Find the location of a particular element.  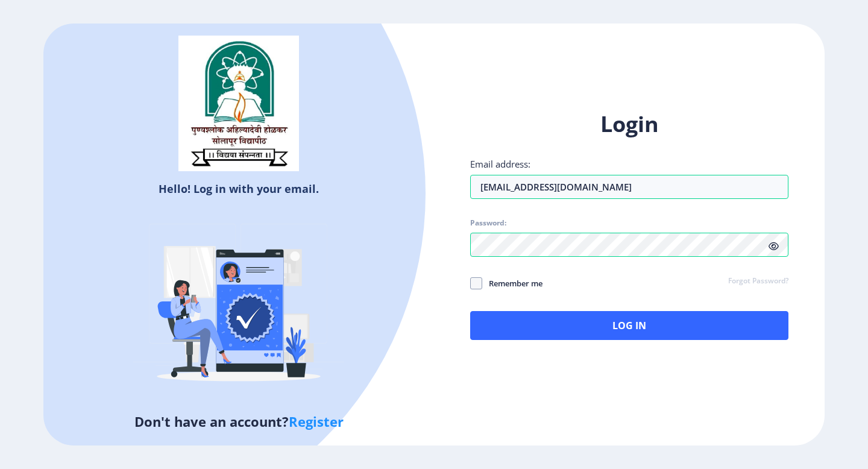

a: Forgot Password? is located at coordinates (758, 282).